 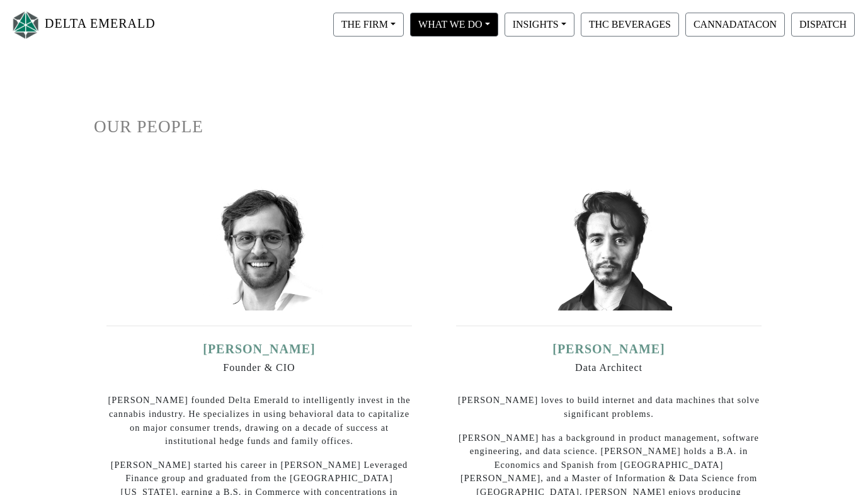 What do you see at coordinates (630, 23) in the screenshot?
I see `a: THC BEVERAGES` at bounding box center [630, 23].